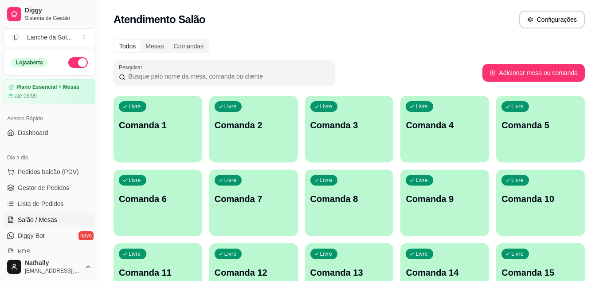  What do you see at coordinates (540, 199) in the screenshot?
I see `p: Comanda 10` at bounding box center [540, 199].